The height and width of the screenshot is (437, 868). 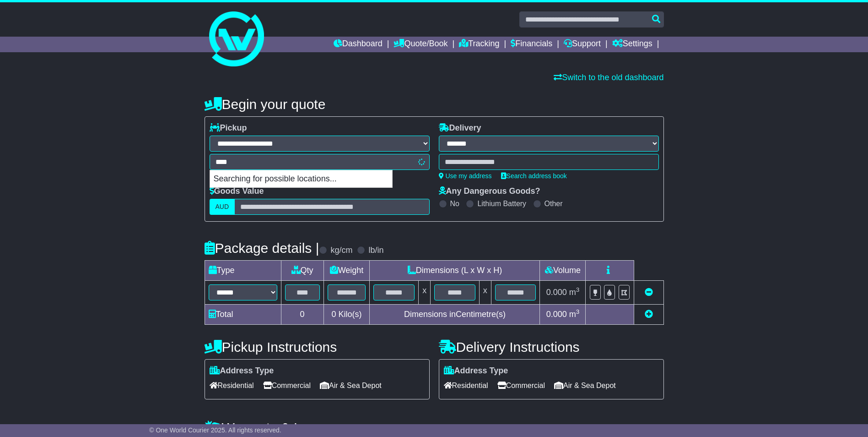 I want to click on h4: Pickup Instructions, so click(x=317, y=346).